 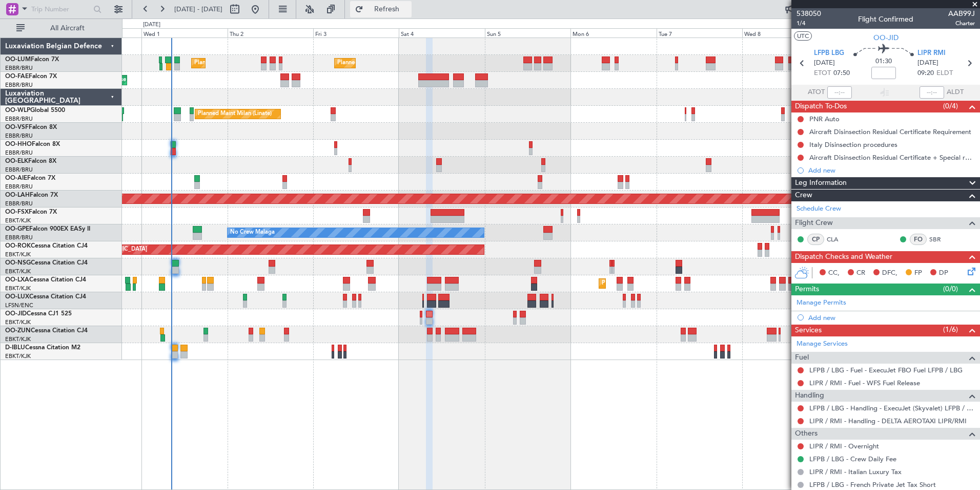 What do you see at coordinates (387, 9) in the screenshot?
I see `span: Refresh` at bounding box center [387, 9].